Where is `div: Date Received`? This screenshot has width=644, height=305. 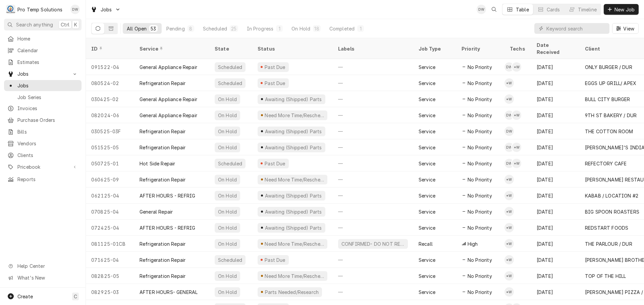
div: Date Received is located at coordinates (555, 48).